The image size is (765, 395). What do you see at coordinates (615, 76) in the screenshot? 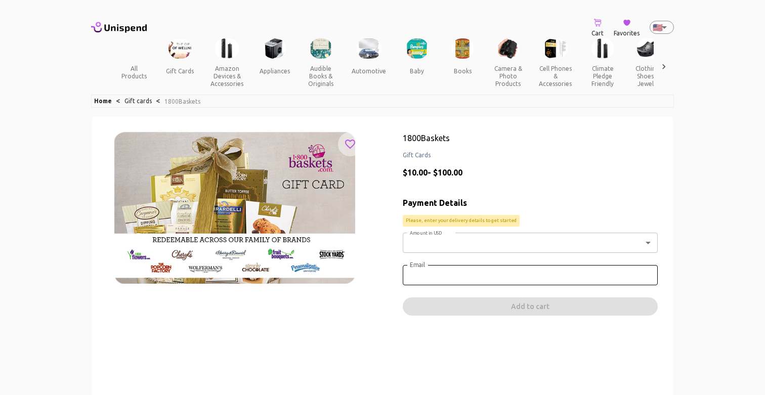
I see `button: climate pledge friendly` at bounding box center [615, 76].